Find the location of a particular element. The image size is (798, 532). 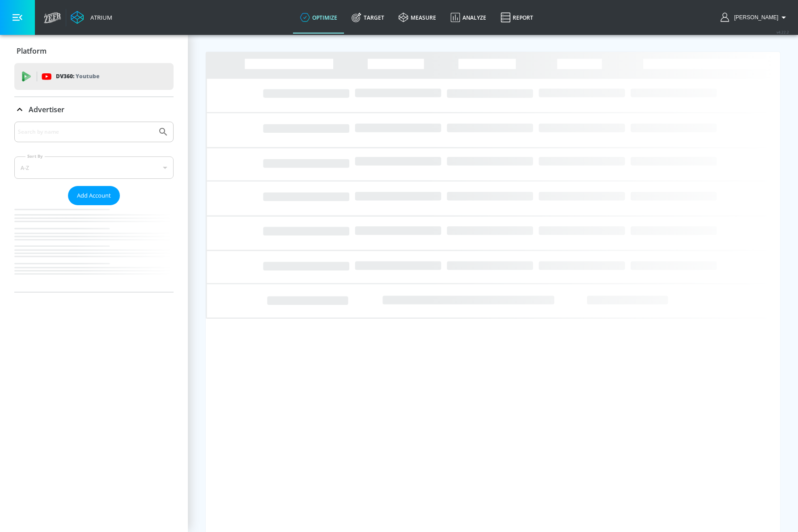

span: login as: lekhraj.bhadava@zefr.com is located at coordinates (754, 17).